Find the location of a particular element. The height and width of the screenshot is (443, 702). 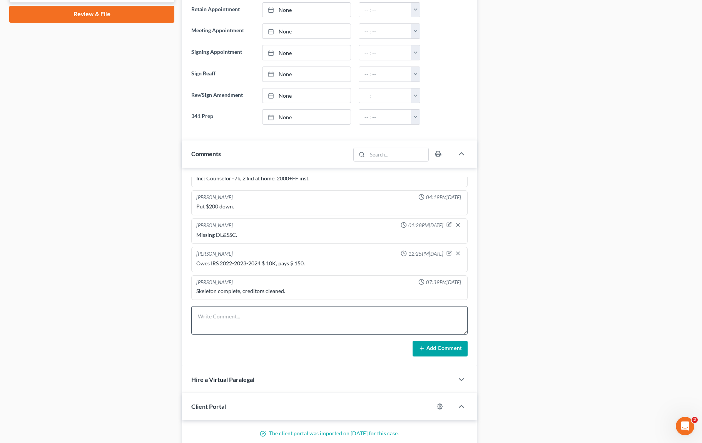

span: Hire a Virtual Paralegal is located at coordinates (223, 379).